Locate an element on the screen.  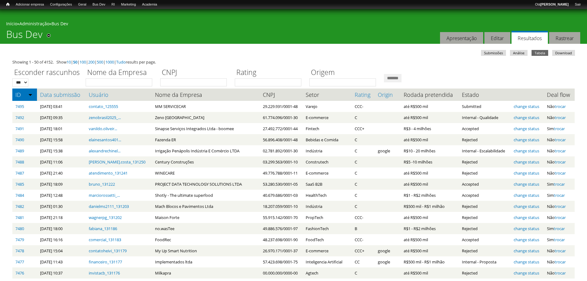
td: PROJECT DATA TECHNOLOGY SOLUTIONS LTDA is located at coordinates (206, 184).